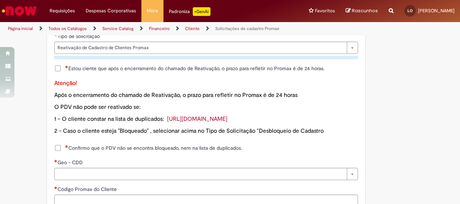 The height and width of the screenshot is (204, 460). Describe the element at coordinates (88, 189) in the screenshot. I see `span: Código Promax do Cliente` at that location.